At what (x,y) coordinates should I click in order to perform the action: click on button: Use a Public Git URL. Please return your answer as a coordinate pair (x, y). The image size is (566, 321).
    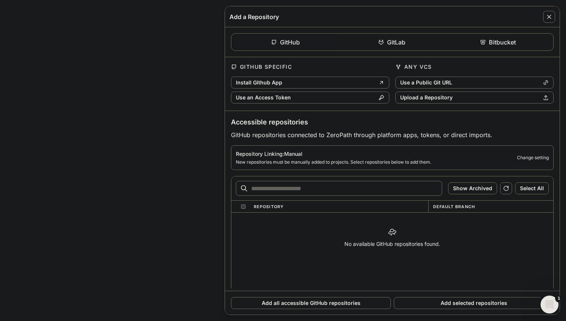
    Looking at the image, I should click on (474, 83).